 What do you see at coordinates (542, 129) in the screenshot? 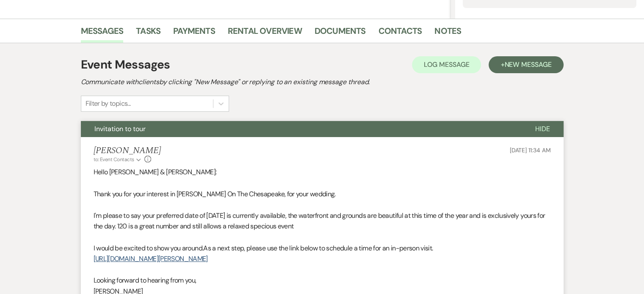
I see `span: Hide` at bounding box center [542, 129].